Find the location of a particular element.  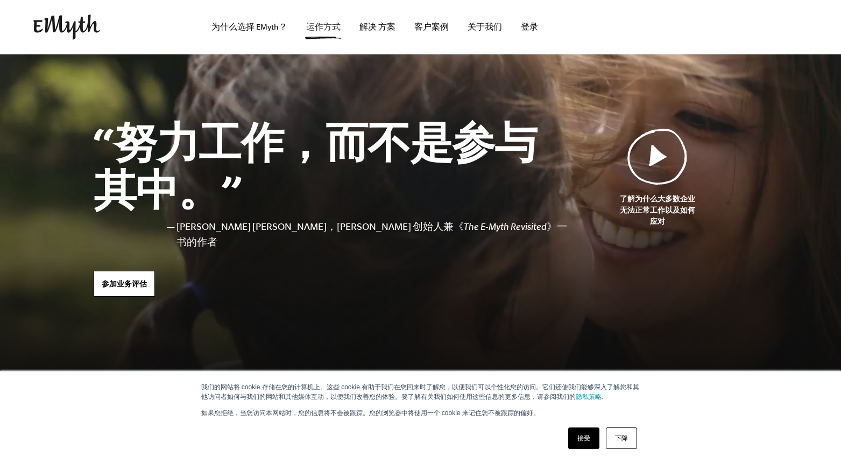

a: 隐私策略 is located at coordinates (589, 397).